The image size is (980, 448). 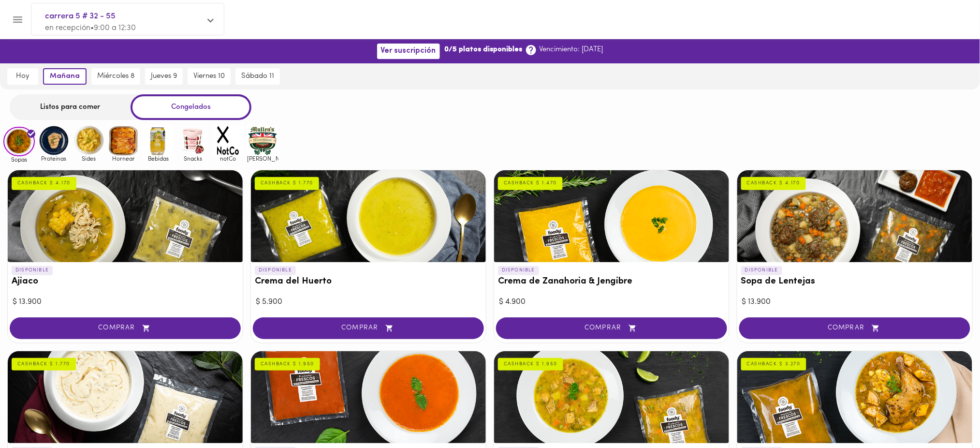 I want to click on img: Sides, so click(x=89, y=140).